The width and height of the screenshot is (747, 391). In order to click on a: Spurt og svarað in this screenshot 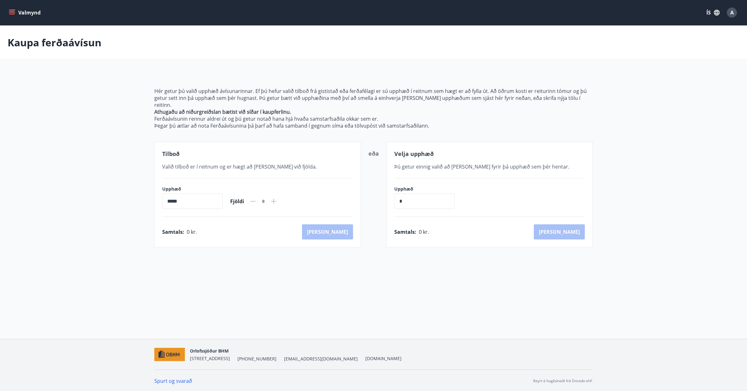, I will do `click(173, 381)`.